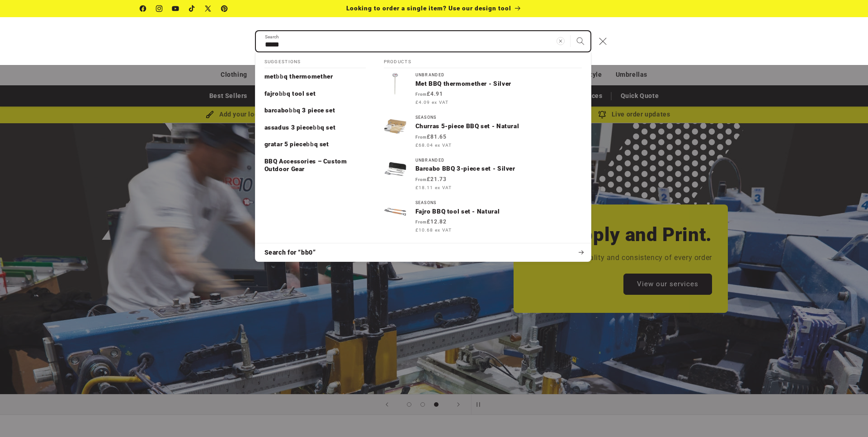 The image size is (868, 437). I want to click on h2: Products, so click(483, 60).